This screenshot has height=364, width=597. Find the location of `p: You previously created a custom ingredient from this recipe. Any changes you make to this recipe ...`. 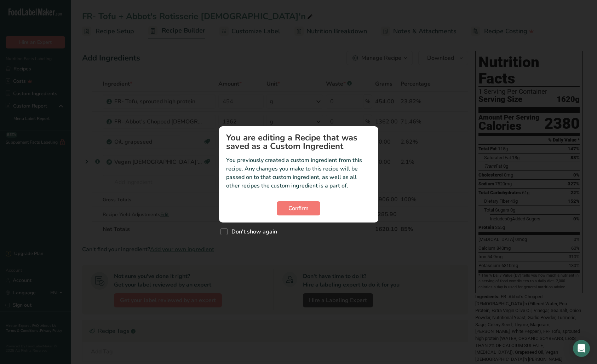

p: You previously created a custom ingredient from this recipe. Any changes you make to this recipe ... is located at coordinates (299, 173).